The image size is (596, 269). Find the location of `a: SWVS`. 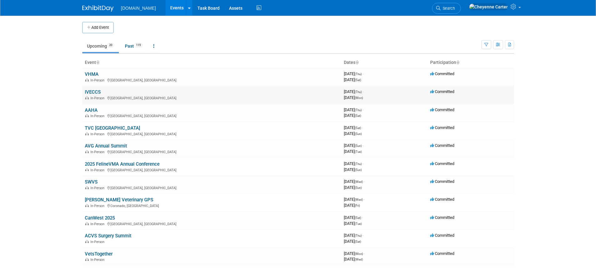

a: SWVS is located at coordinates (91, 182).